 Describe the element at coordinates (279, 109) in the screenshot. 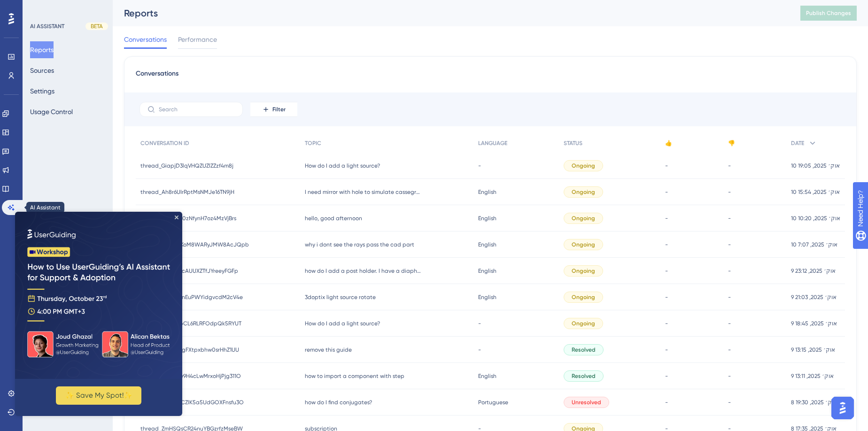

I see `span: Filter` at that location.